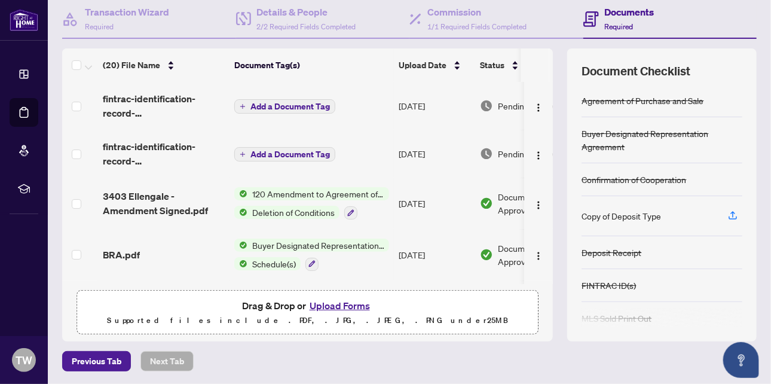 The height and width of the screenshot is (384, 771). What do you see at coordinates (662, 140) in the screenshot?
I see `div: Buyer Designated Representation Agreement` at bounding box center [662, 140].